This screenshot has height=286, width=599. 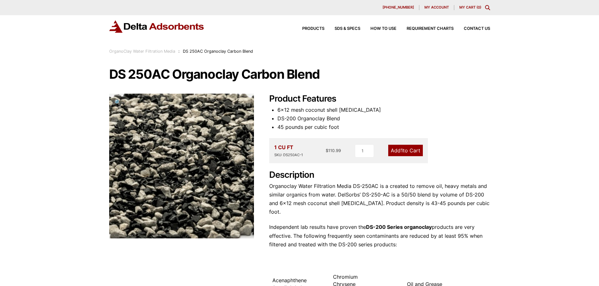 What do you see at coordinates (157, 26) in the screenshot?
I see `a: Delta Adsorbents` at bounding box center [157, 26].